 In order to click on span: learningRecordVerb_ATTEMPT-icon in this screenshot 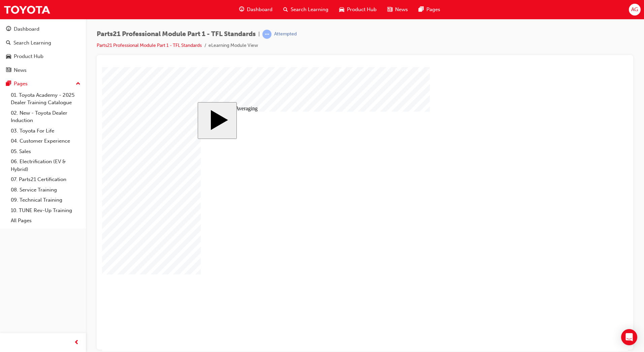, I will do `click(267, 34)`.